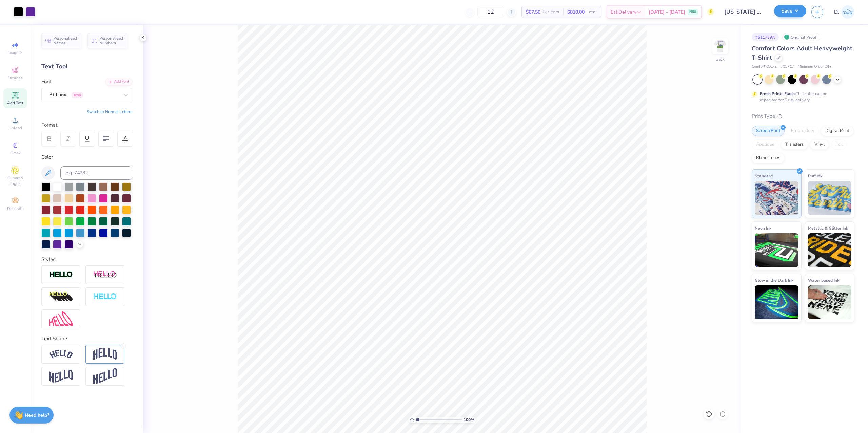 This screenshot has width=868, height=433. What do you see at coordinates (801, 37) in the screenshot?
I see `div: Original Proof` at bounding box center [801, 37].